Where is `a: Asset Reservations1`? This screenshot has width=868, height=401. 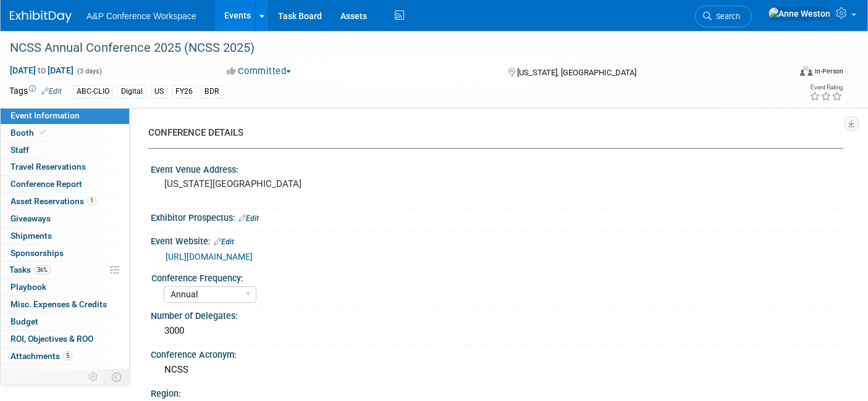
a: Asset Reservations1 is located at coordinates (65, 201).